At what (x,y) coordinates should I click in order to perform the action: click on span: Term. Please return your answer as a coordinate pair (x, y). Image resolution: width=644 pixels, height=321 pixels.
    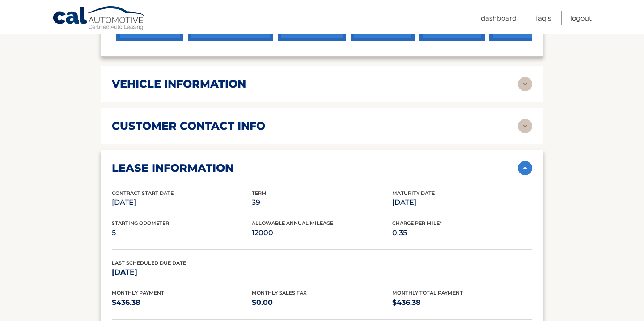
    Looking at the image, I should click on (259, 193).